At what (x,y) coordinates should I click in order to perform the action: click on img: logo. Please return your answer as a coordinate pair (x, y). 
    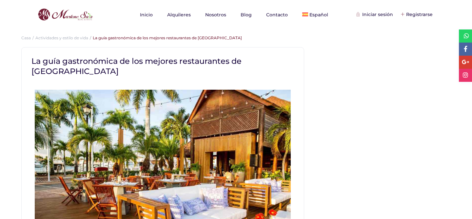
    Looking at the image, I should click on (65, 15).